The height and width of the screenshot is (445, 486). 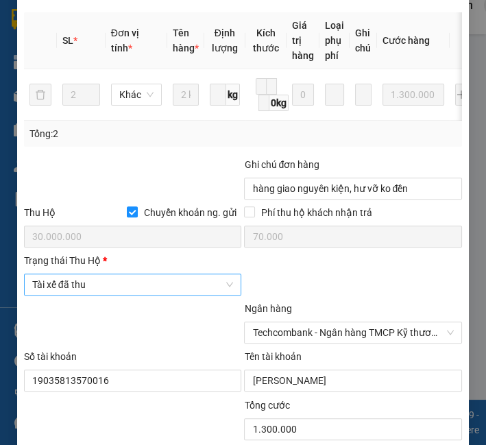 What do you see at coordinates (363, 95) in the screenshot?
I see `input: Ghi Chú` at bounding box center [363, 95].